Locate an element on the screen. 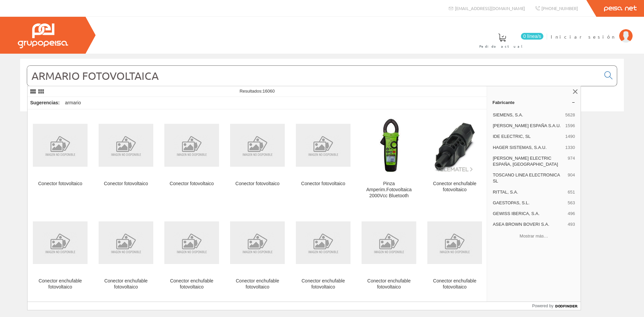 The height and width of the screenshot is (317, 644). span: Pedido actual is located at coordinates (502, 46).